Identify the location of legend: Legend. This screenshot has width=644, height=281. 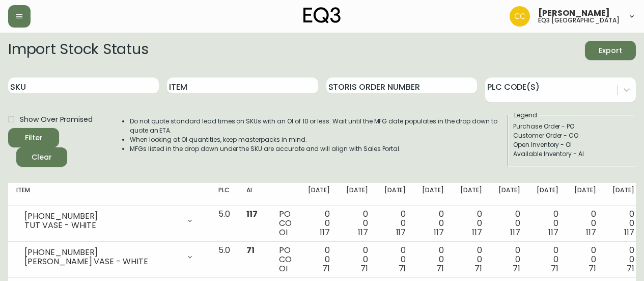
(525, 116).